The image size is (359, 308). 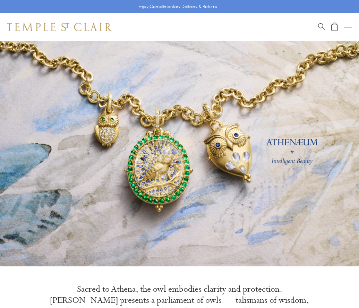 What do you see at coordinates (178, 7) in the screenshot?
I see `p: Enjoy Complimentary Delivery & Returns` at bounding box center [178, 7].